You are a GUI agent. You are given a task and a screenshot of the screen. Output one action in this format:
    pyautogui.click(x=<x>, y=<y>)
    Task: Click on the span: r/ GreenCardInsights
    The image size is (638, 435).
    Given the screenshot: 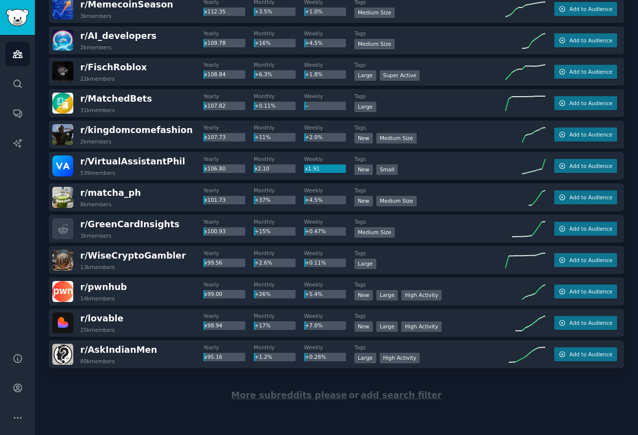 What is the action you would take?
    pyautogui.click(x=130, y=224)
    